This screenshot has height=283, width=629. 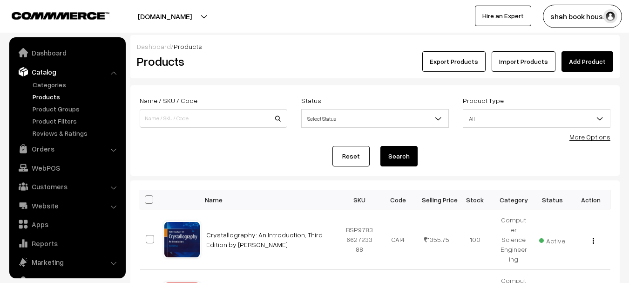 I want to click on label: Name / SKU / Code, so click(x=169, y=100).